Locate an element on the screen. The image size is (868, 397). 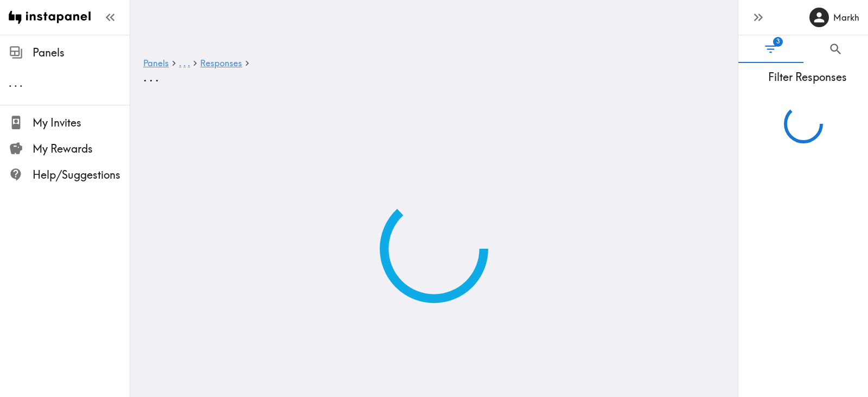
button: Filter Responses is located at coordinates (771, 49).